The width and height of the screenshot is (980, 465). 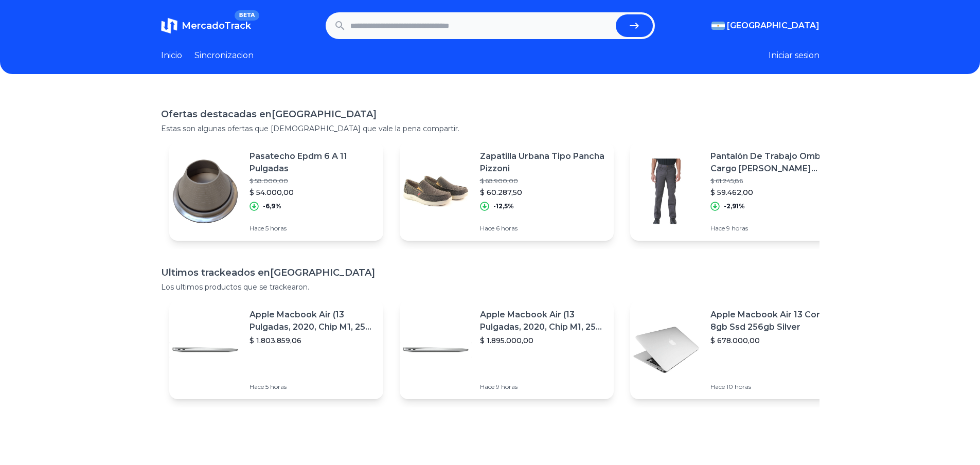 What do you see at coordinates (272, 206) in the screenshot?
I see `p: -6,9%` at bounding box center [272, 206].